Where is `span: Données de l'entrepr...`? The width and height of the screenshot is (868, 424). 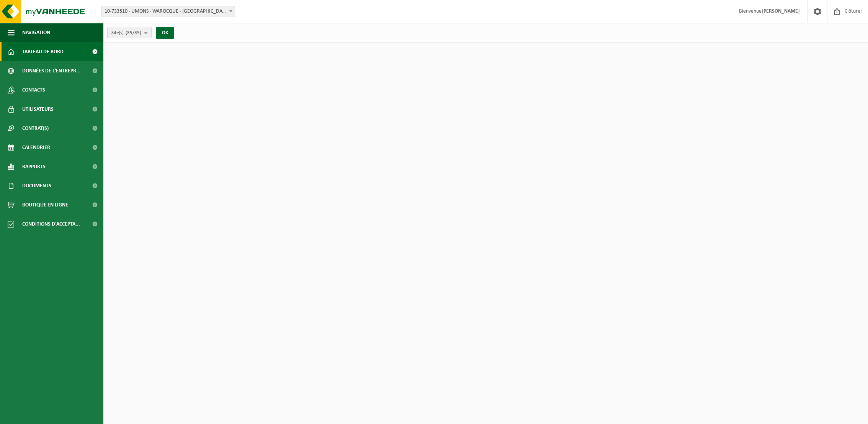 span: Données de l'entrepr... is located at coordinates (51, 71).